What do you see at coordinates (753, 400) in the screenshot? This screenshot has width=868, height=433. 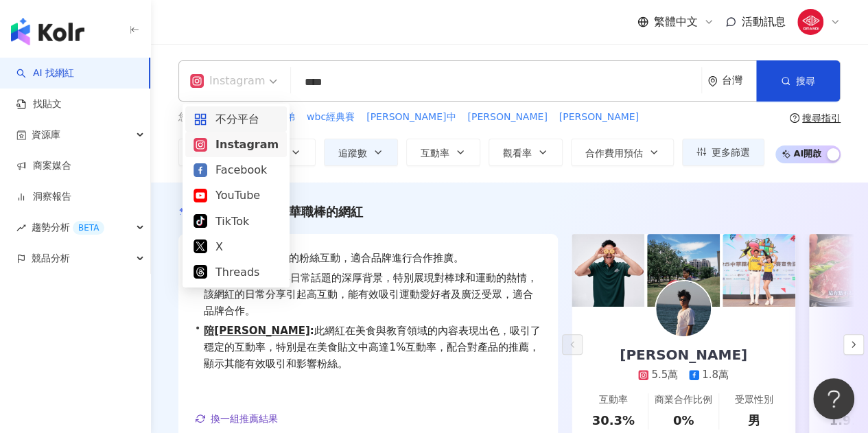 I see `div: 受眾性別` at bounding box center [753, 400].